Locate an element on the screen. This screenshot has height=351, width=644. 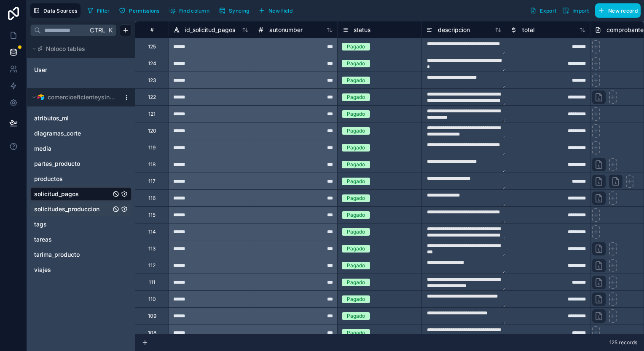
div: tareas is located at coordinates (81, 239).